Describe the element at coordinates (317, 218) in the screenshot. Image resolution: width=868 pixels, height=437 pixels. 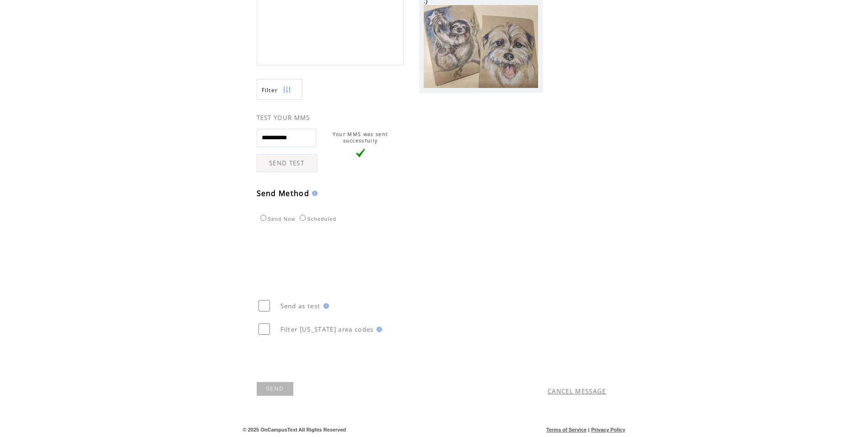
I see `label: Scheduled` at that location.